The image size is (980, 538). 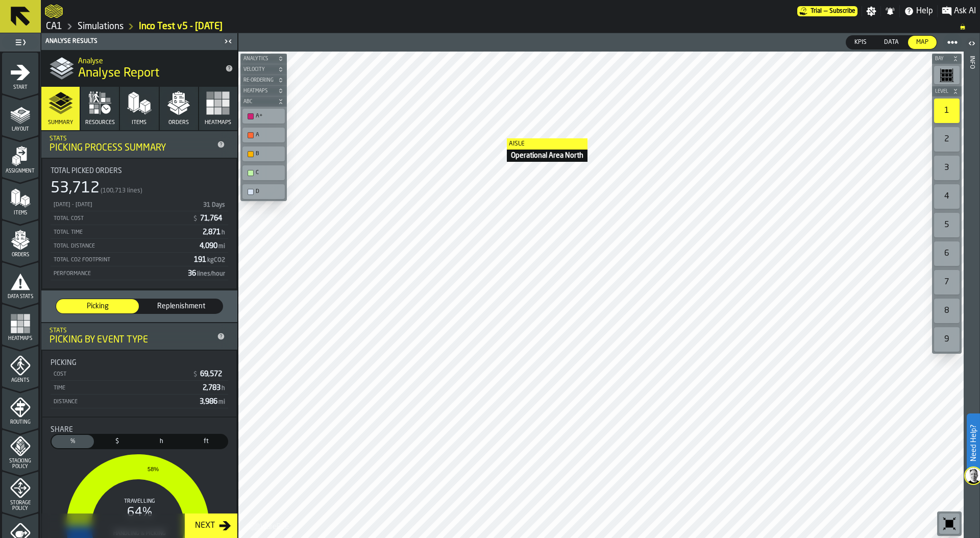 What do you see at coordinates (211, 526) in the screenshot?
I see `button: button-Next` at bounding box center [211, 526].